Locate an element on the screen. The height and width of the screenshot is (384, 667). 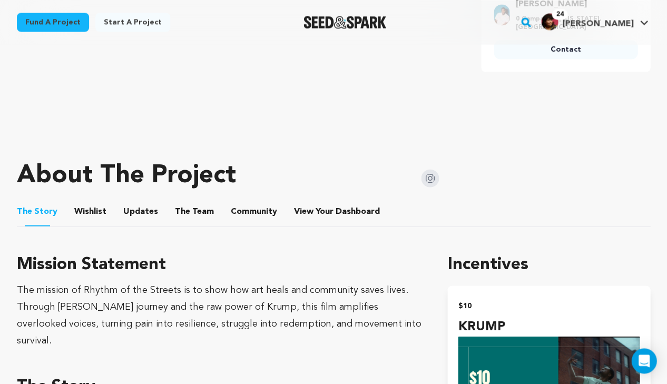
a: Start a project is located at coordinates (133, 22).